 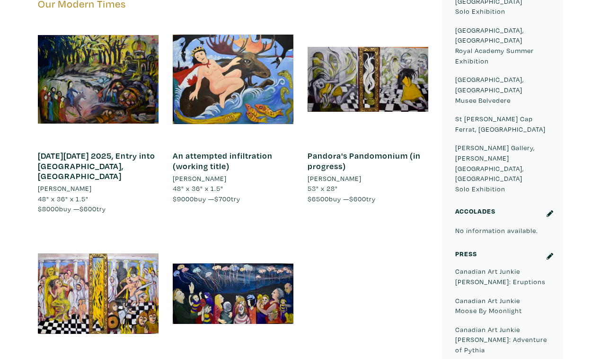 I want to click on small: Press, so click(x=466, y=253).